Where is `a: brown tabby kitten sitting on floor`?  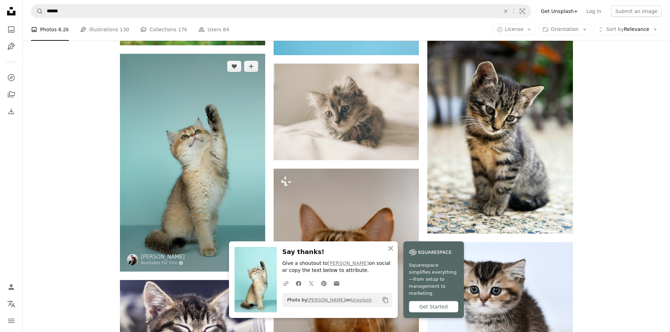 a: brown tabby kitten sitting on floor is located at coordinates (500, 137).